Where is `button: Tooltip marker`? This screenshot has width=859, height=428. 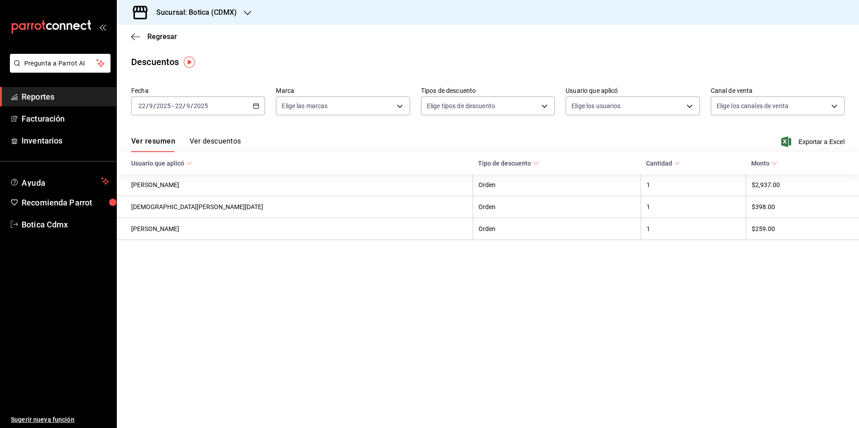 button: Tooltip marker is located at coordinates (189, 62).